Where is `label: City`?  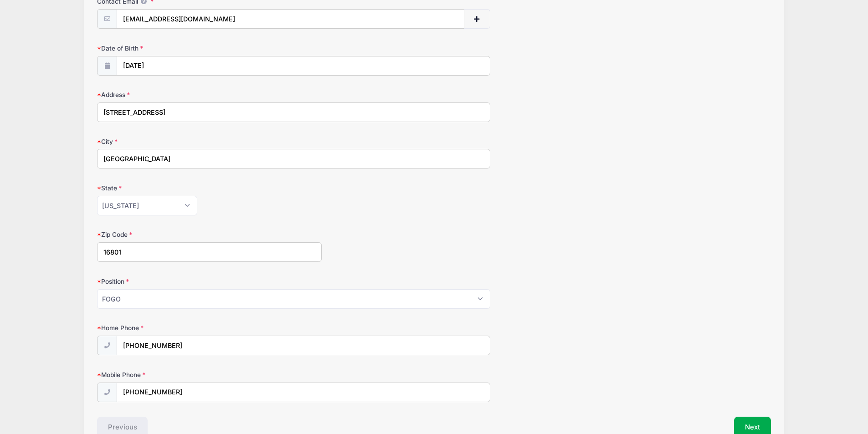
label: City is located at coordinates (209, 142).